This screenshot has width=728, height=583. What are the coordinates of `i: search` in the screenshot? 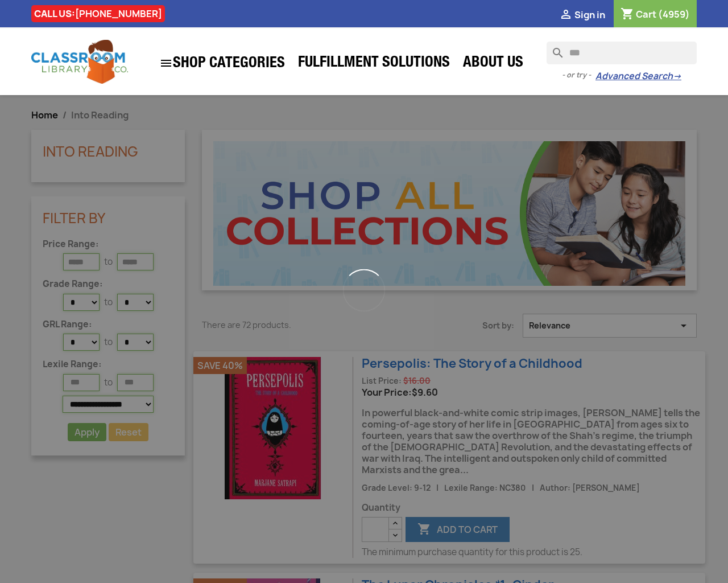 It's located at (553, 49).